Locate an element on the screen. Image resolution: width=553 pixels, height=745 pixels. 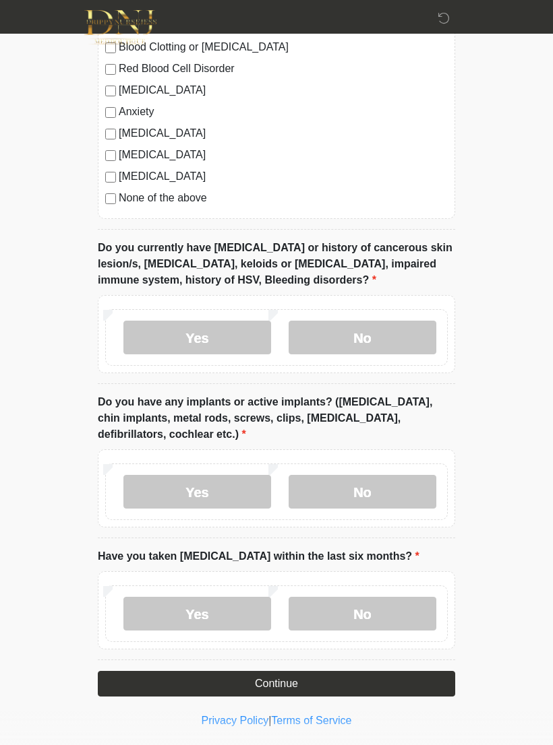
input: Anxiety is located at coordinates (111, 113).